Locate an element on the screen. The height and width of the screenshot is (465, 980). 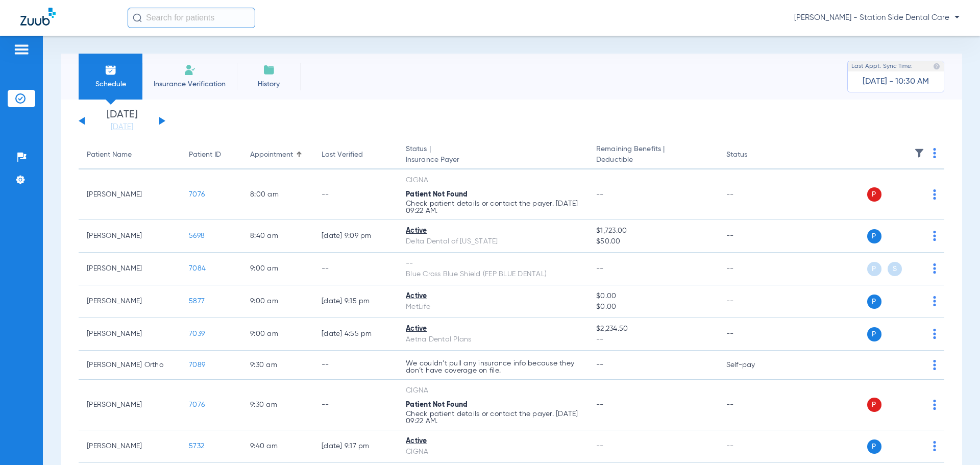
td: Self-pay is located at coordinates (752, 365).